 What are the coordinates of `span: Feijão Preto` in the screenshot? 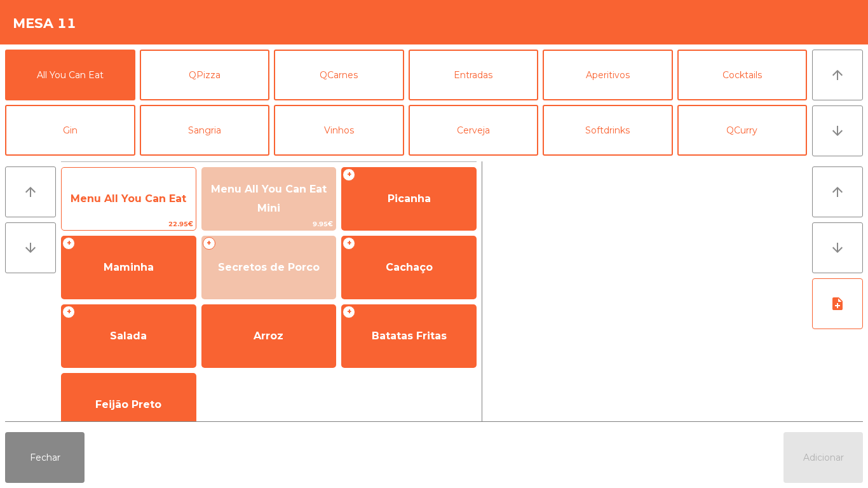 It's located at (128, 404).